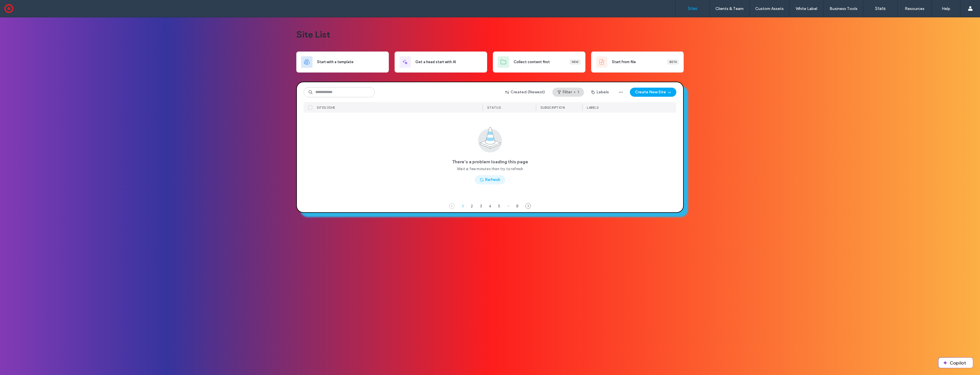  I want to click on div: New, so click(575, 62).